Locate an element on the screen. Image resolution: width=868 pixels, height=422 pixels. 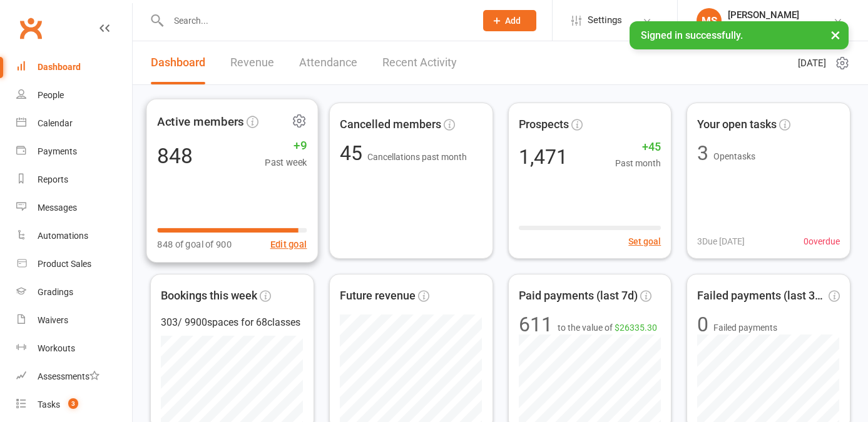
div: Messages is located at coordinates (57, 208).